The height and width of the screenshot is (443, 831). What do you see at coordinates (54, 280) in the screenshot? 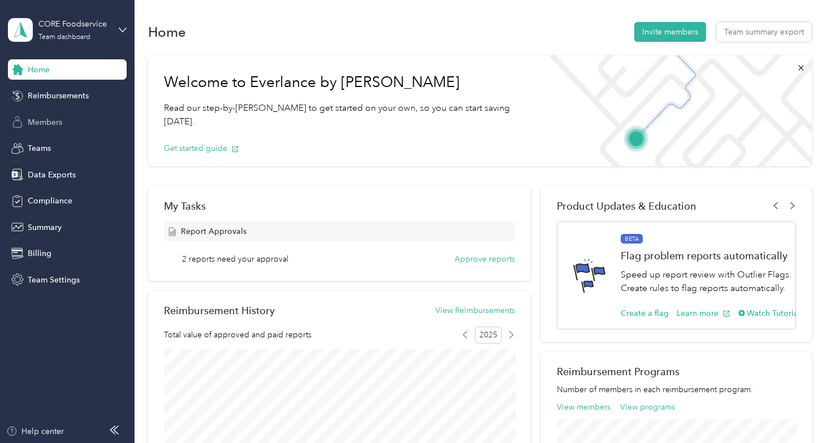
I see `span: Team Settings` at bounding box center [54, 280].